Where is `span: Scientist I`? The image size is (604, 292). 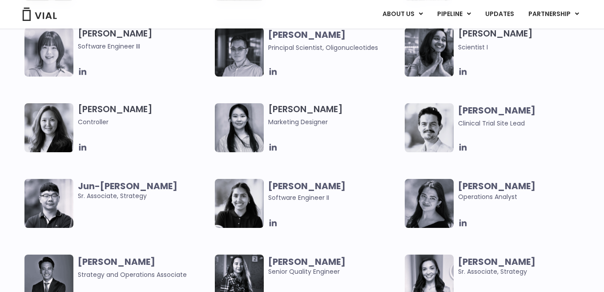
span: Scientist I is located at coordinates (473, 47).